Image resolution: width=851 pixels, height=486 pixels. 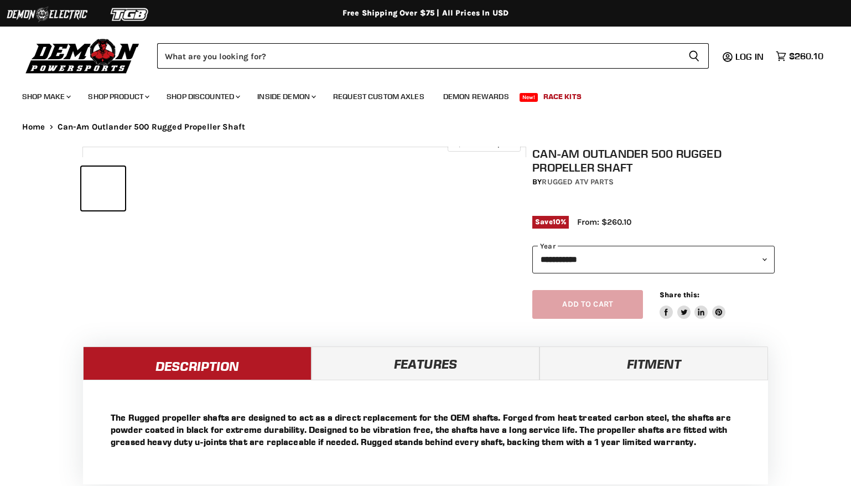 I want to click on a: Demon Rewards, so click(x=476, y=96).